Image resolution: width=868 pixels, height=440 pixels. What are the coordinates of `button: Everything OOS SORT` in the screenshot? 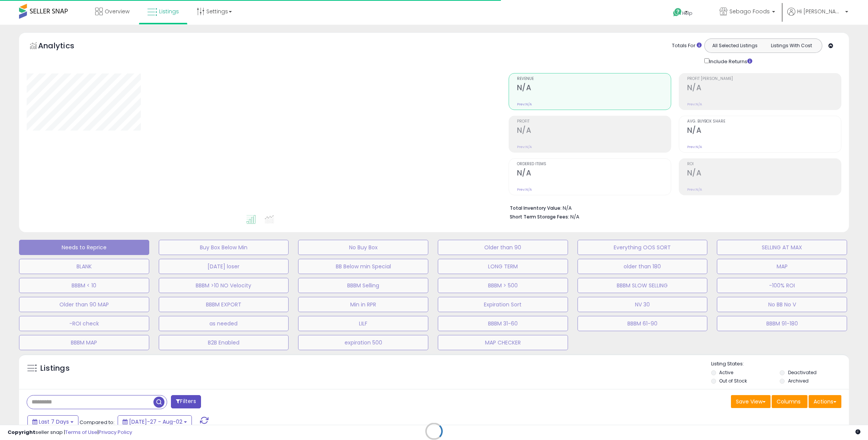 It's located at (642, 247).